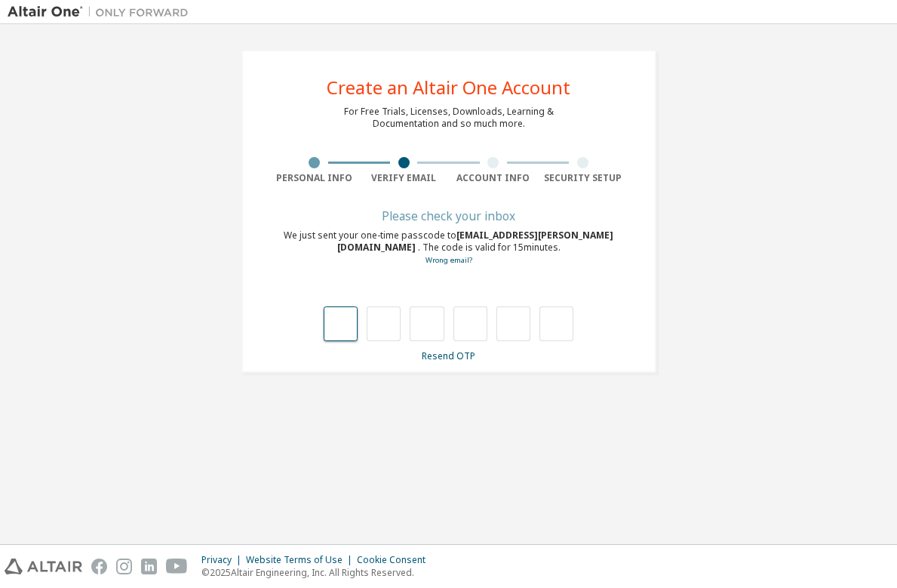  I want to click on div: Security Setup, so click(583, 178).